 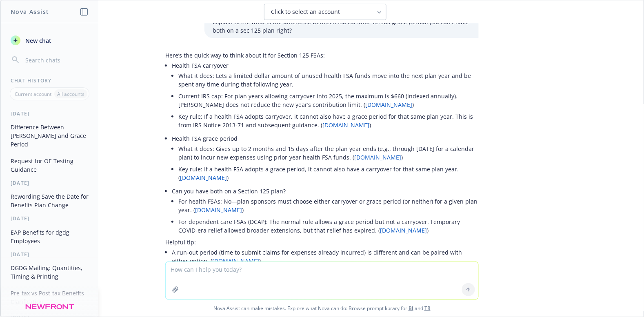 What do you see at coordinates (71, 94) in the screenshot?
I see `p: All accounts` at bounding box center [71, 94].